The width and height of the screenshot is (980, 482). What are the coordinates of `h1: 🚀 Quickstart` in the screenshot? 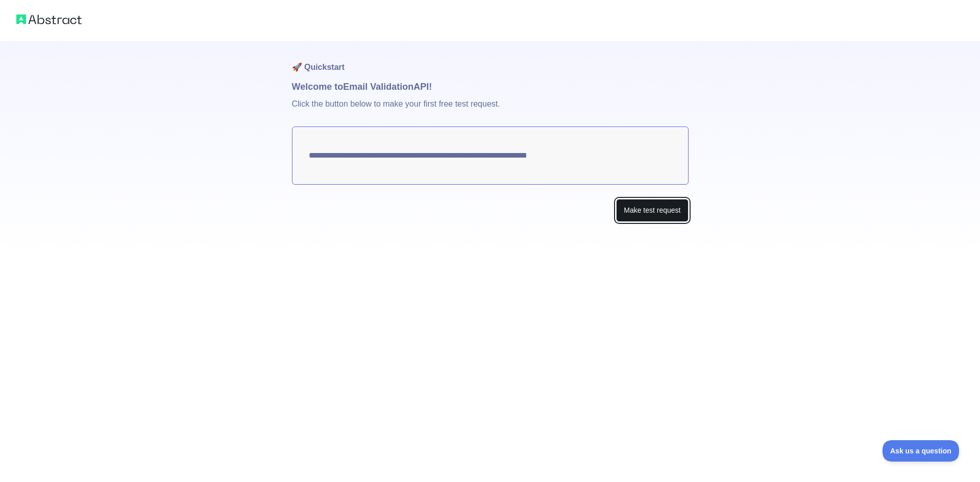 It's located at (490, 60).